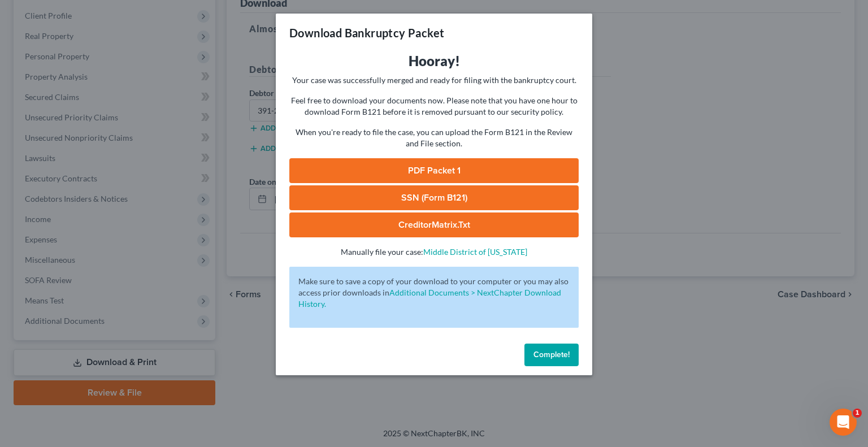 The image size is (868, 447). What do you see at coordinates (366, 33) in the screenshot?
I see `h3: Download Bankruptcy Packet` at bounding box center [366, 33].